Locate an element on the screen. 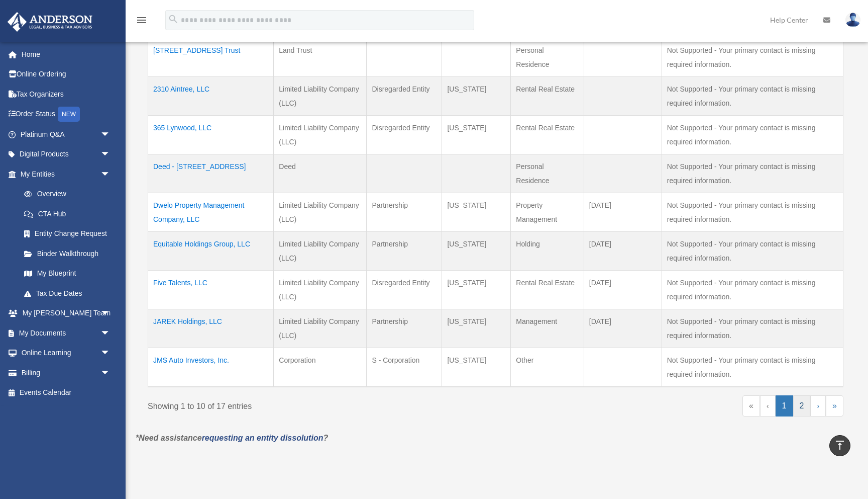 This screenshot has width=868, height=499. td: S - Corporation is located at coordinates (405, 368).